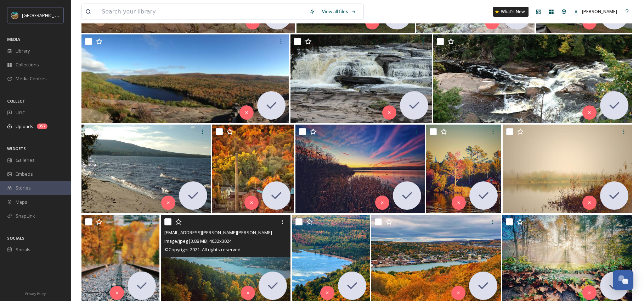 The image size is (644, 301). Describe the element at coordinates (24, 174) in the screenshot. I see `span: Embeds` at that location.